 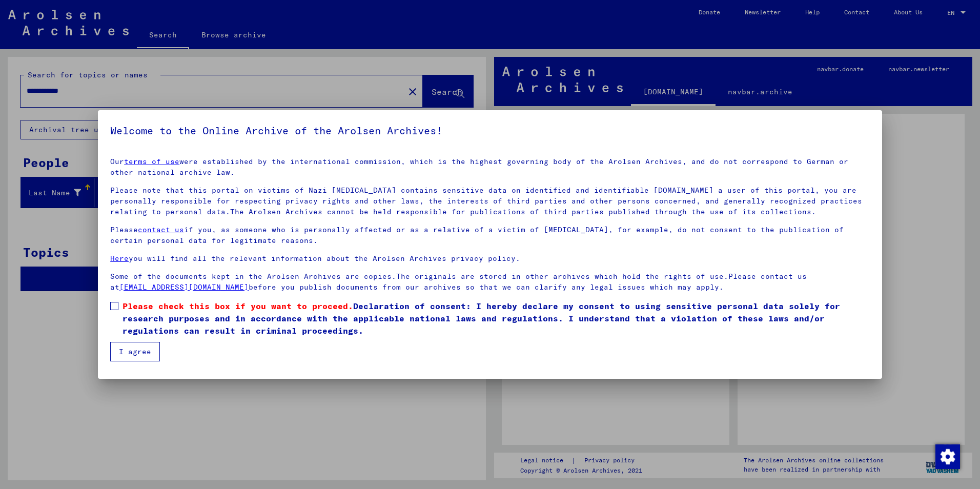 What do you see at coordinates (490, 258) in the screenshot?
I see `p: you will find all the relevant information about the Arolsen Archives privacy policy.` at bounding box center [490, 258].